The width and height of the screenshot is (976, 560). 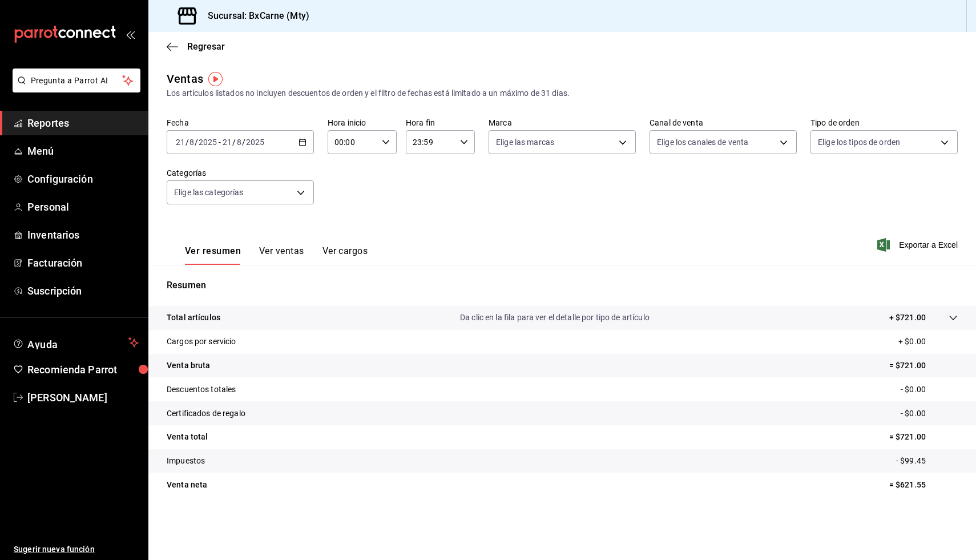 I want to click on button: Exportar a Excel, so click(x=919, y=245).